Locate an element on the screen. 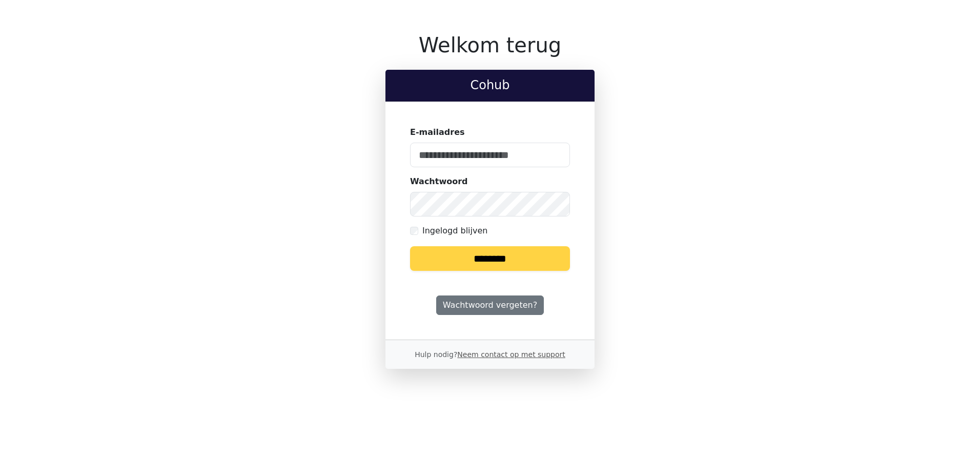 The width and height of the screenshot is (980, 474). a: Wachtwoord vergeten? is located at coordinates (490, 305).